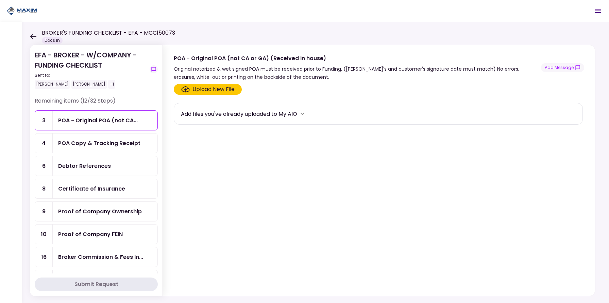 This screenshot has width=609, height=303. What do you see at coordinates (96, 280) in the screenshot?
I see `a: 20Dealer GPS Installation Invoice` at bounding box center [96, 280].